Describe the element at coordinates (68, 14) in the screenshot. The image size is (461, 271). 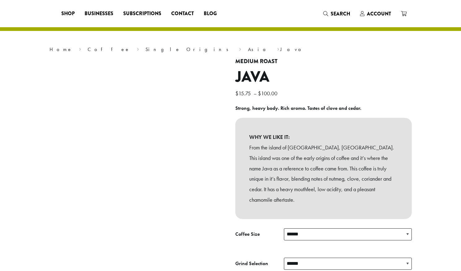
I see `a: Shop` at that location.